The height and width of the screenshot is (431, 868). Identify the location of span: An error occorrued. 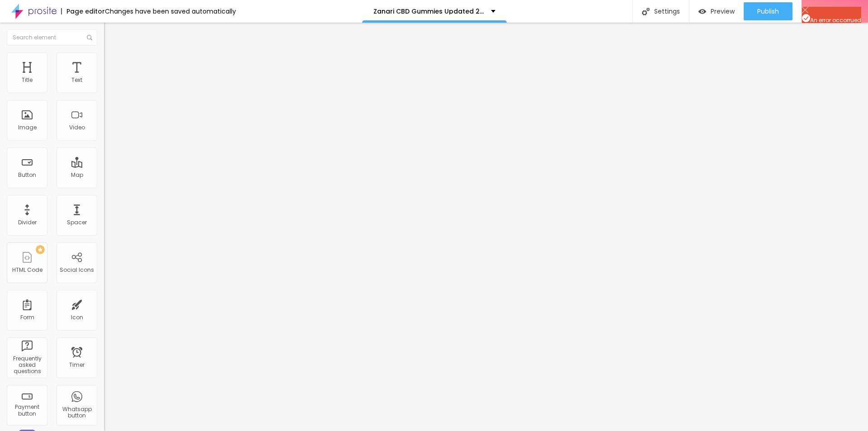
(831, 20).